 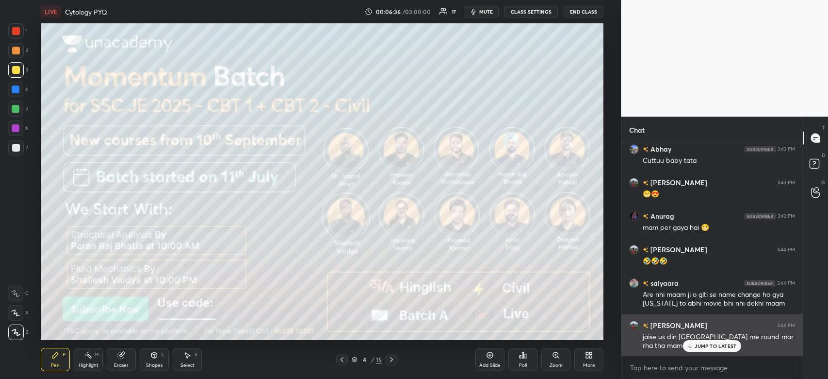 What do you see at coordinates (121, 365) in the screenshot?
I see `div: Eraser` at bounding box center [121, 365].